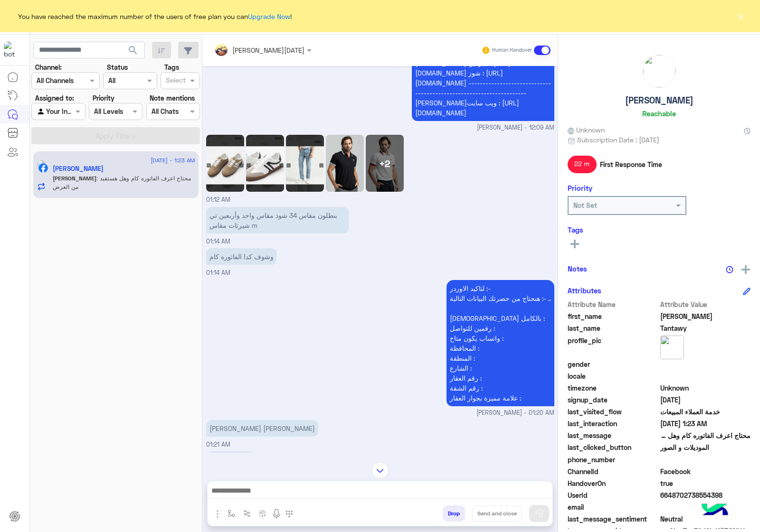 The image size is (760, 532). Describe the element at coordinates (175, 81) in the screenshot. I see `div: Select` at that location.